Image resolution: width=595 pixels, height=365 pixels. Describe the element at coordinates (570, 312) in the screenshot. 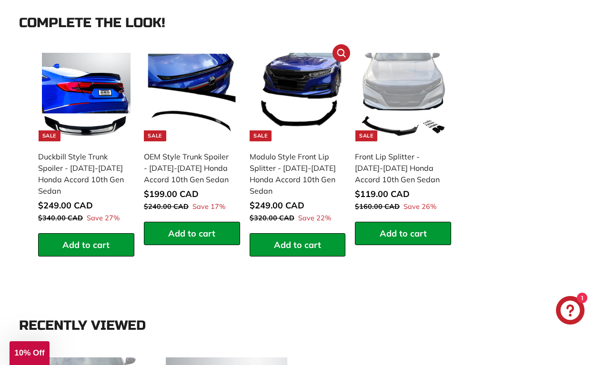

I see `inbox-online-store-chat: Shopify online store chat` at that location.